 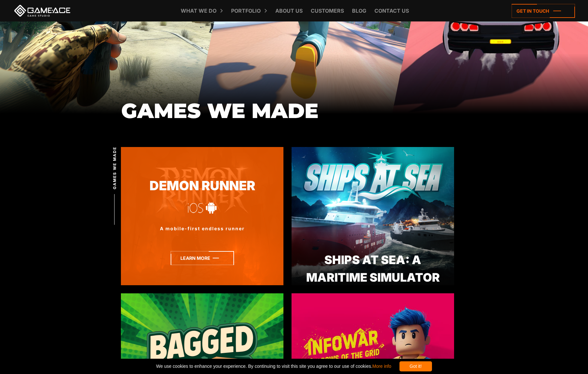 I want to click on div: Got it!, so click(x=416, y=366).